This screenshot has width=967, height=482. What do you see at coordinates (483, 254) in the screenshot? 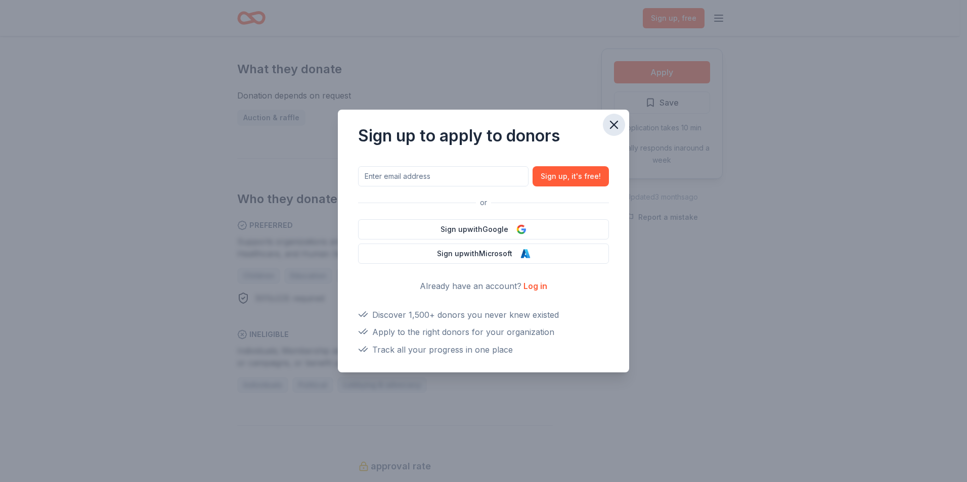
I see `button: Sign upwithMicrosoft` at bounding box center [483, 254].